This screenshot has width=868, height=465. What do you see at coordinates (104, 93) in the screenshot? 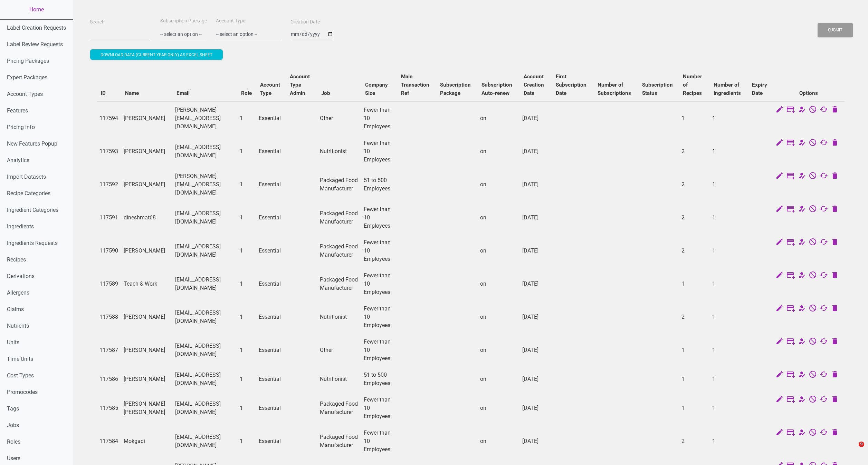
I see `b: ID` at bounding box center [104, 93].